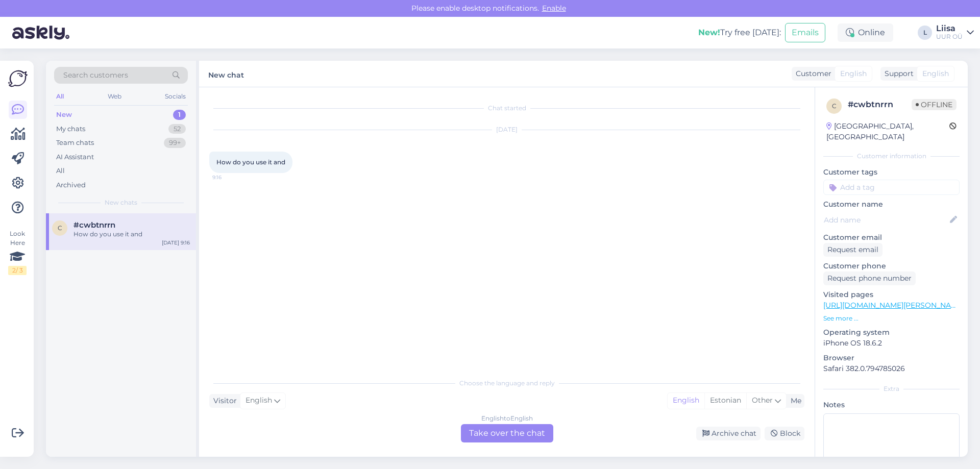  What do you see at coordinates (891, 295) in the screenshot?
I see `p: Visited pages` at bounding box center [891, 295].